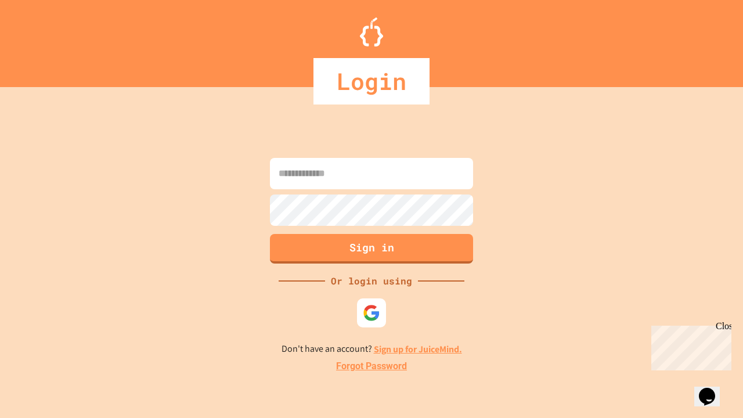 The image size is (743, 418). Describe the element at coordinates (372, 32) in the screenshot. I see `img: Logo.svg` at that location.